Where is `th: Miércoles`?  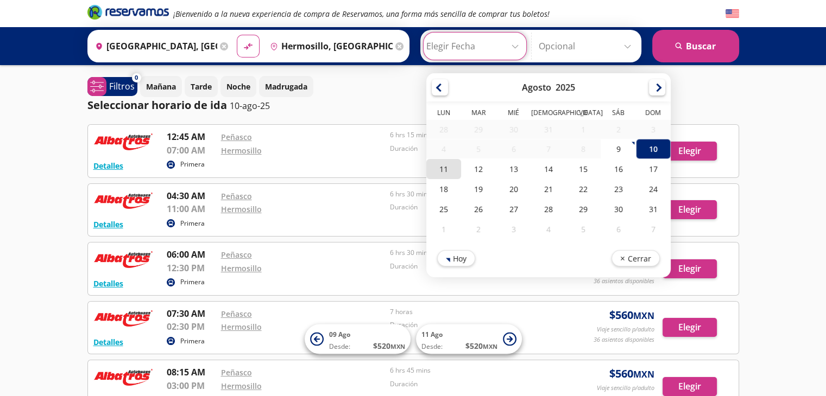
th: Miércoles is located at coordinates (513, 114).